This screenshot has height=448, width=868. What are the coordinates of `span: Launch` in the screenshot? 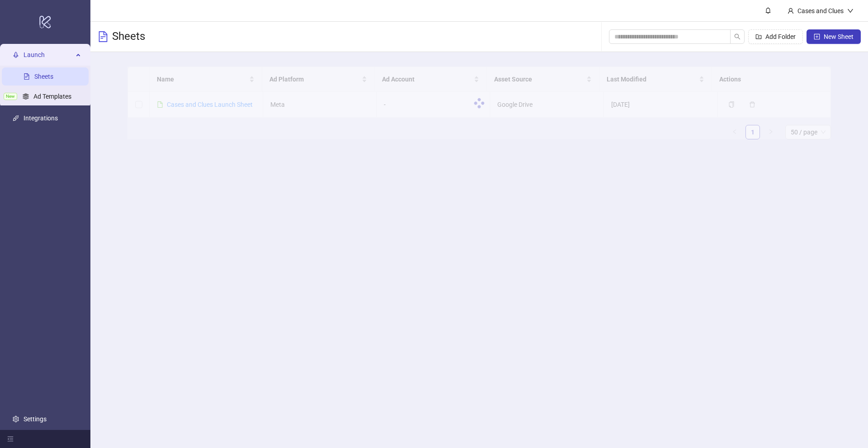 It's located at (48, 55).